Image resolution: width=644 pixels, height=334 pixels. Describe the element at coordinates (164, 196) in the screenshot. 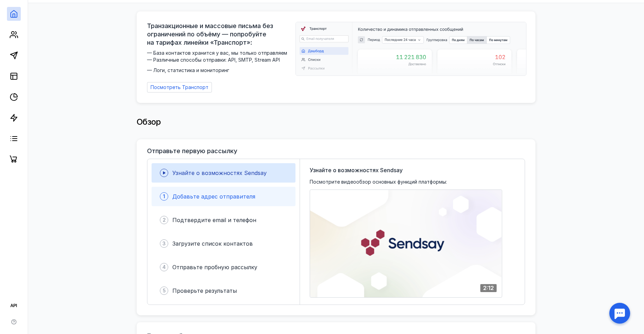

I see `span: 1` at that location.